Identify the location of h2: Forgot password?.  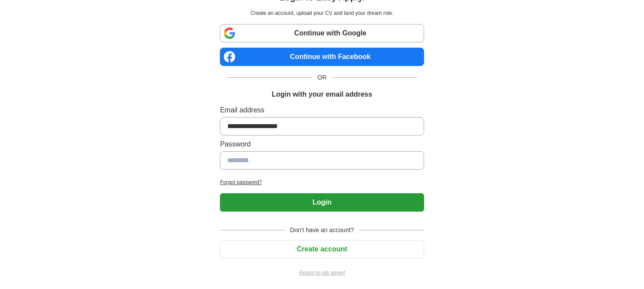
(322, 182).